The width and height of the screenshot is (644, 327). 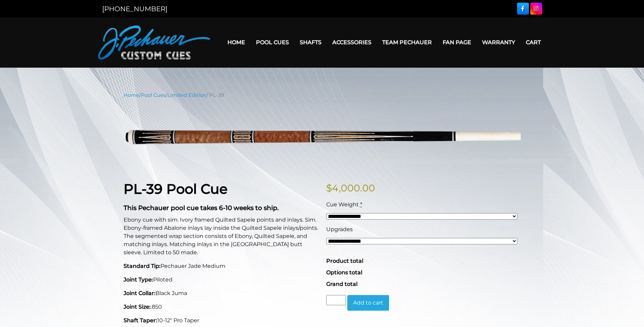 What do you see at coordinates (407, 42) in the screenshot?
I see `a: Team Pechauer` at bounding box center [407, 42].